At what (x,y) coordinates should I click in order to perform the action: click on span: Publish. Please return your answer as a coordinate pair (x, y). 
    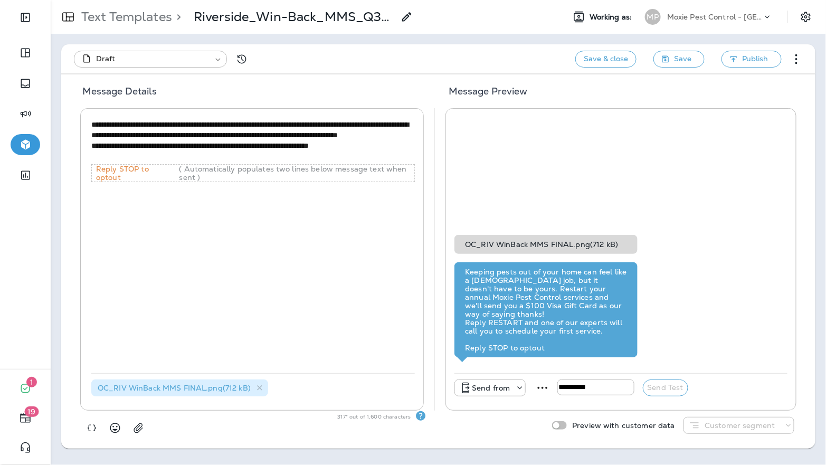
    Looking at the image, I should click on (756, 59).